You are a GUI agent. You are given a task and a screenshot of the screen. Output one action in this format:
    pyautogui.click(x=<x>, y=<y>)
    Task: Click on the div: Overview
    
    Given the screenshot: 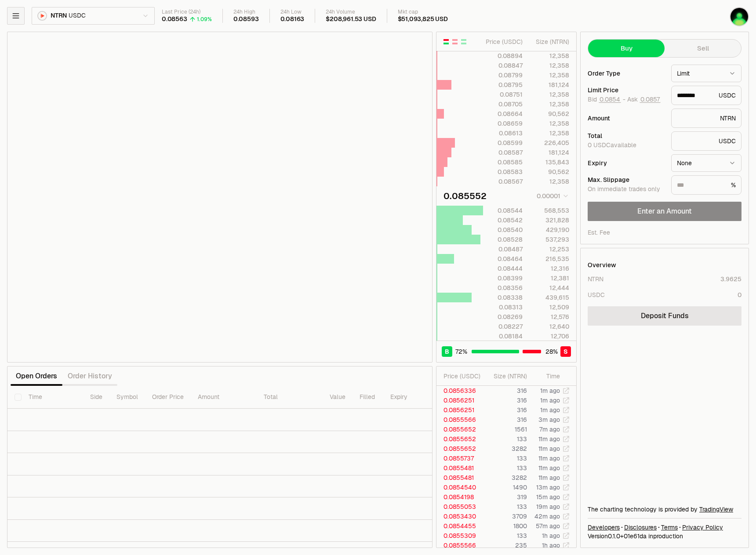 What is the action you would take?
    pyautogui.click(x=602, y=265)
    